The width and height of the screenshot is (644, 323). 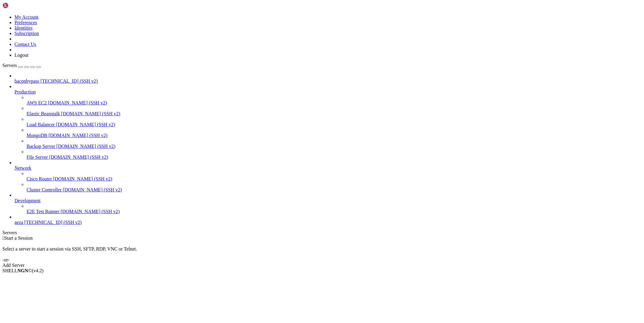 What do you see at coordinates (328, 168) in the screenshot?
I see `a: Network` at bounding box center [328, 168].